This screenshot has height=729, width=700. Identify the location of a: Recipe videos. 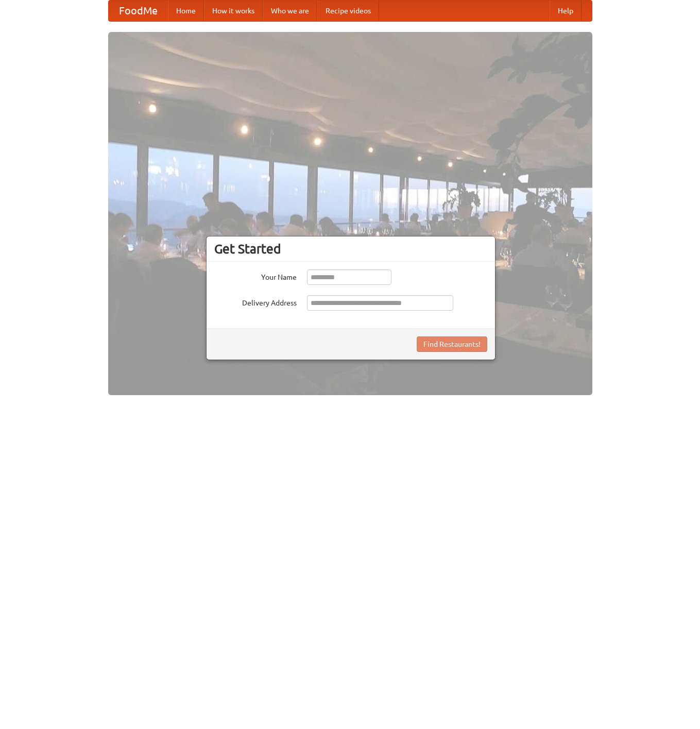
(349, 11).